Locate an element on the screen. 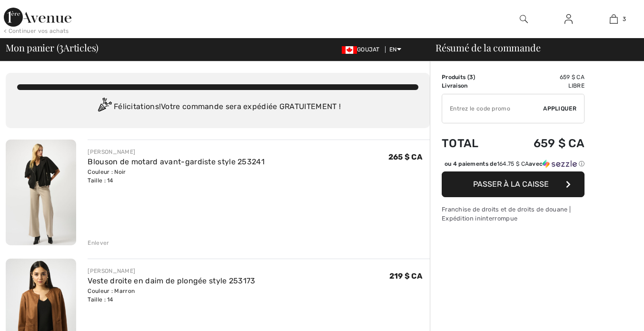 This screenshot has height=331, width=644. a: Sign In is located at coordinates (568, 19).